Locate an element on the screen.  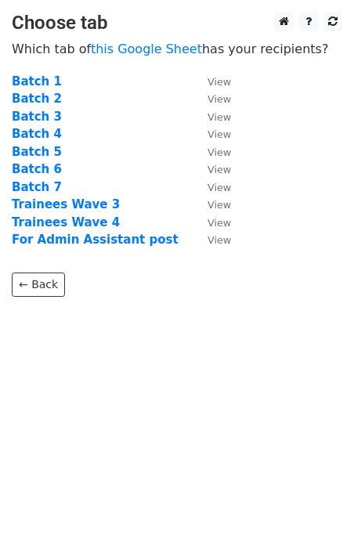
a: Trainees Wave 3 is located at coordinates (66, 204).